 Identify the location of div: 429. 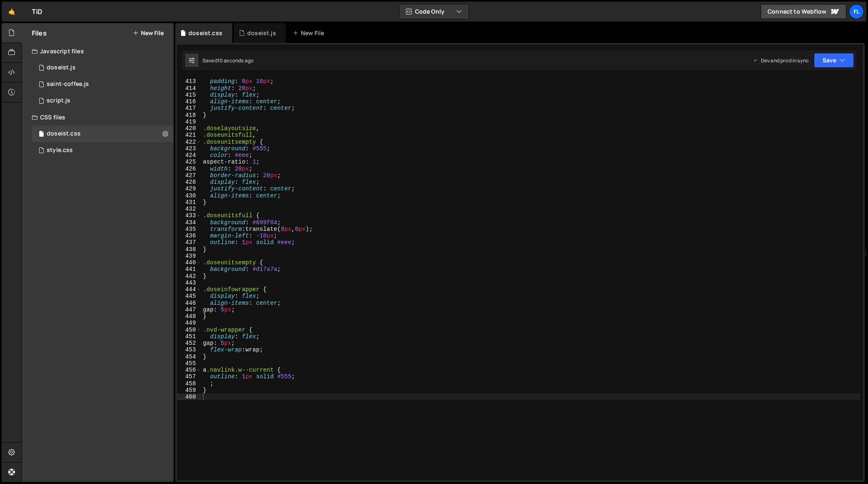
(189, 189).